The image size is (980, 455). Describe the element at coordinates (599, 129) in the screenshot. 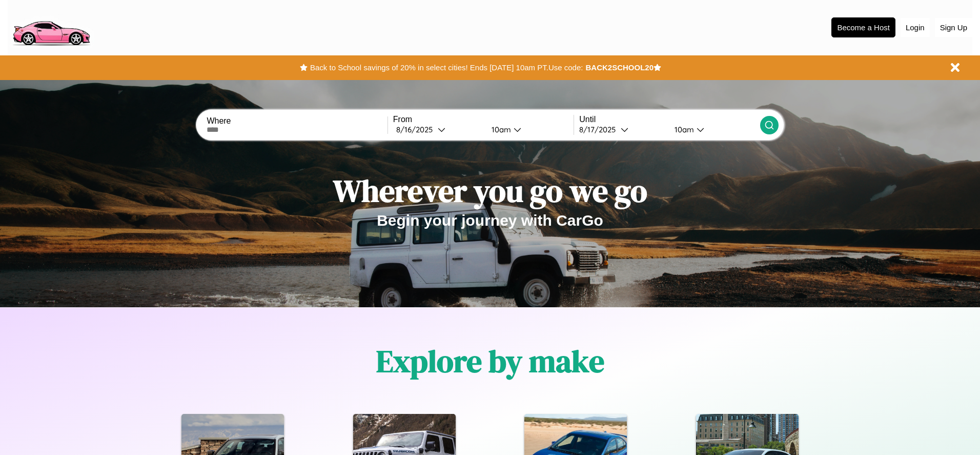

I see `div: 8 / 17 / 2025` at that location.